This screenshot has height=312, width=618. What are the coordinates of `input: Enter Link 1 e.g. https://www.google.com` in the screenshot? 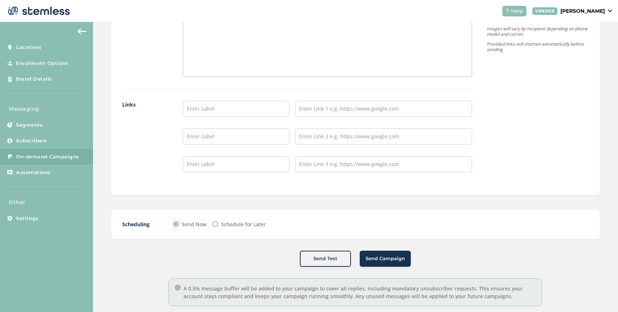 It's located at (383, 109).